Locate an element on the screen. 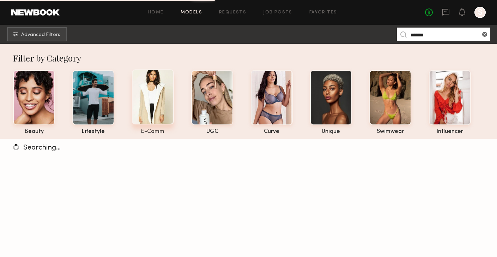 This screenshot has width=497, height=257. span: Searching… is located at coordinates (42, 148).